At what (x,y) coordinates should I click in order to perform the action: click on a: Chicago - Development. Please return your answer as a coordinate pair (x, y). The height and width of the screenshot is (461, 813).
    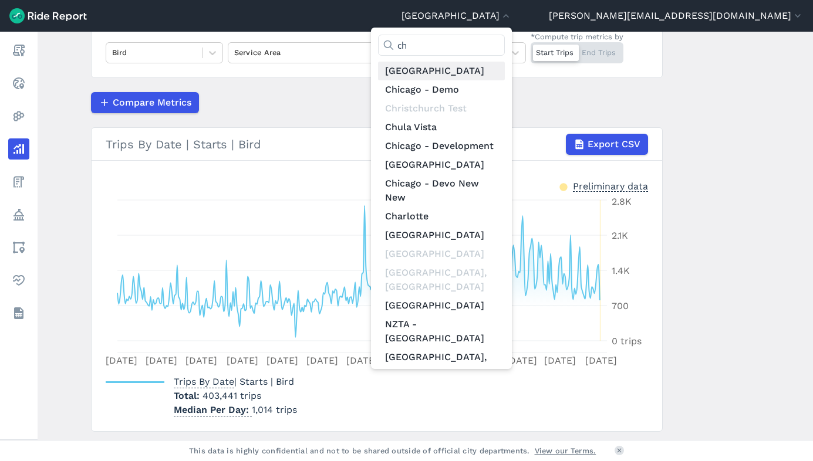
    Looking at the image, I should click on (441, 146).